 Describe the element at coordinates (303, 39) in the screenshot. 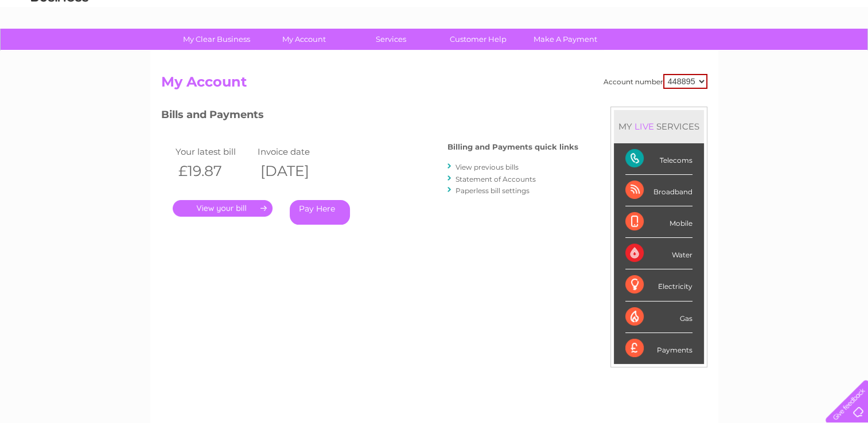

I see `a: My Account` at that location.